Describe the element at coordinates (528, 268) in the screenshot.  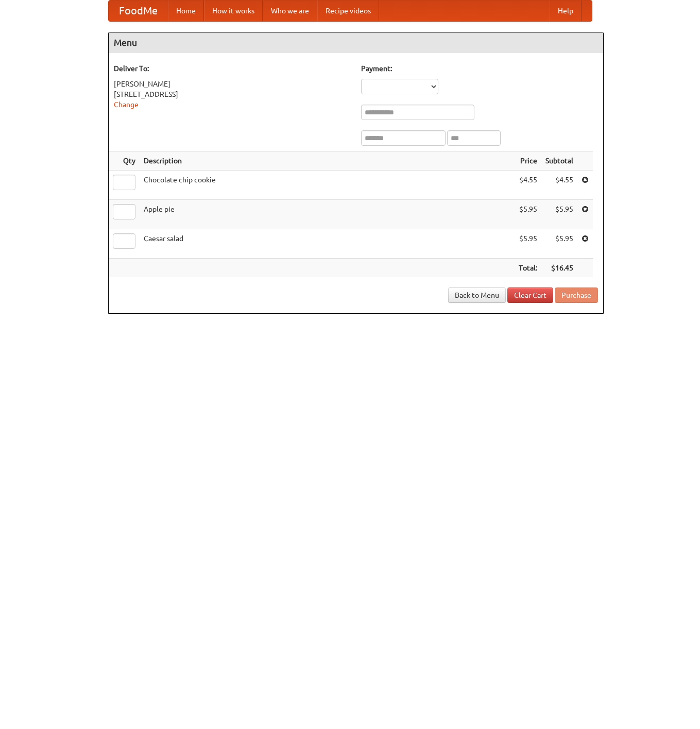
I see `th: Total:` at that location.